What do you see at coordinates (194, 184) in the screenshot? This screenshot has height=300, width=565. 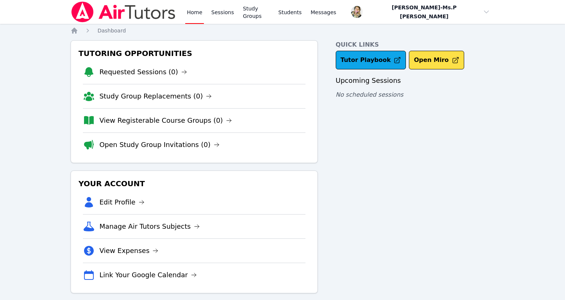 I see `h3: Your Account` at bounding box center [194, 184].